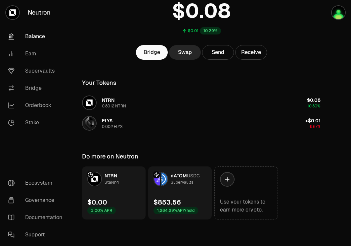 The image size is (351, 246). What do you see at coordinates (37, 54) in the screenshot?
I see `a: Earn` at bounding box center [37, 54].